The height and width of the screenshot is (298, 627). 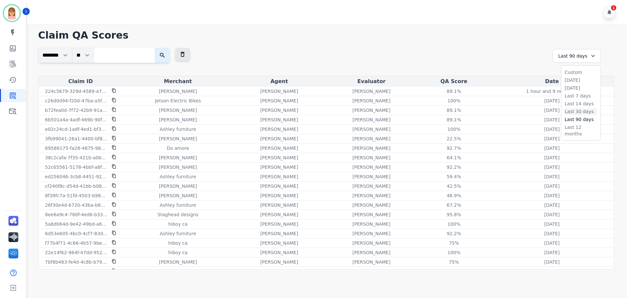 I want to click on p: f77b4f71-4c66-4b57-9be6-084eb1df555e, so click(x=76, y=243).